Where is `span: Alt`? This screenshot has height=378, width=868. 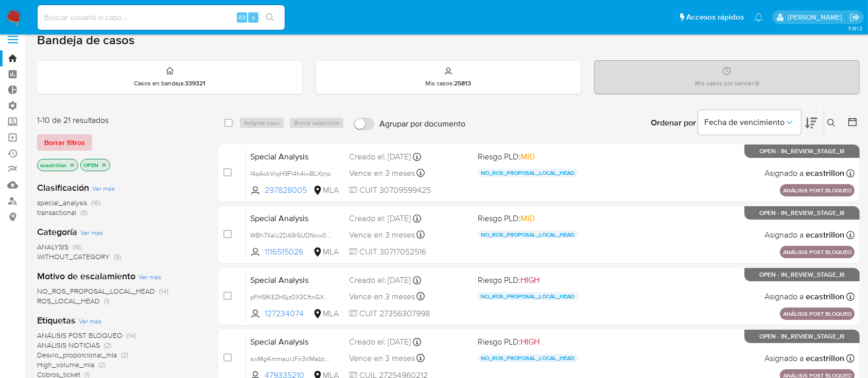 span: Alt is located at coordinates (242, 17).